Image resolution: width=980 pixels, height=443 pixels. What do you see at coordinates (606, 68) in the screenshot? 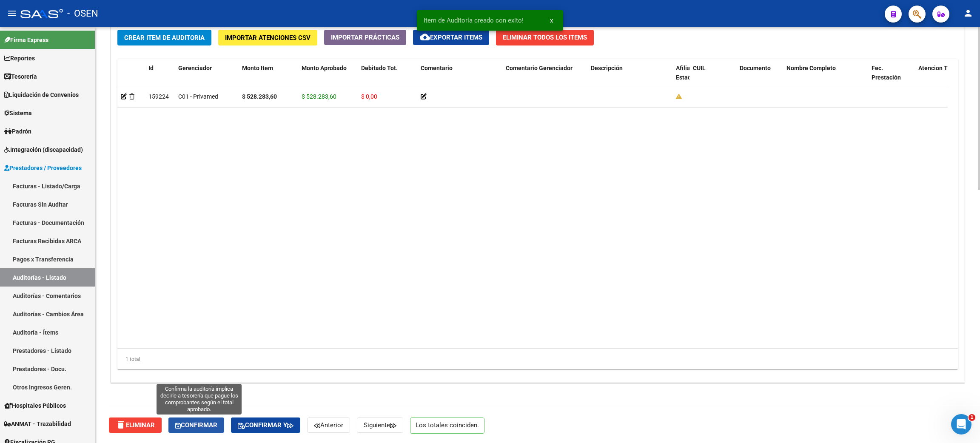
I see `span: Descripción` at bounding box center [606, 68].